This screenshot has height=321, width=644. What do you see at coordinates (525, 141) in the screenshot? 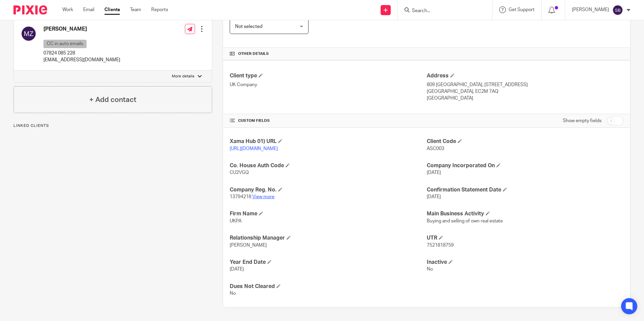
I see `h4: Client Code` at bounding box center [525, 141].